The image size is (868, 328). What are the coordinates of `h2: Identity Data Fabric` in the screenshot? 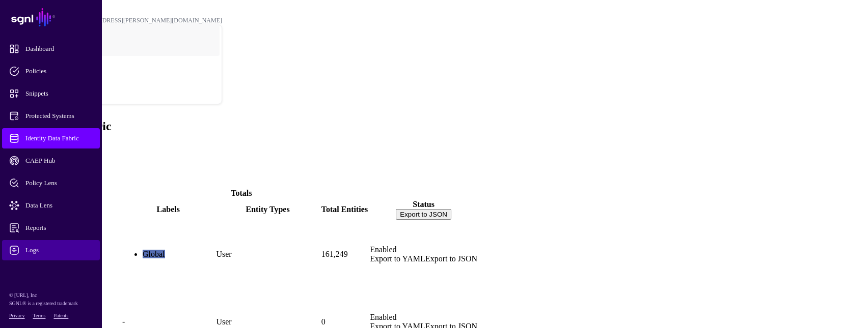 It's located at (434, 126).